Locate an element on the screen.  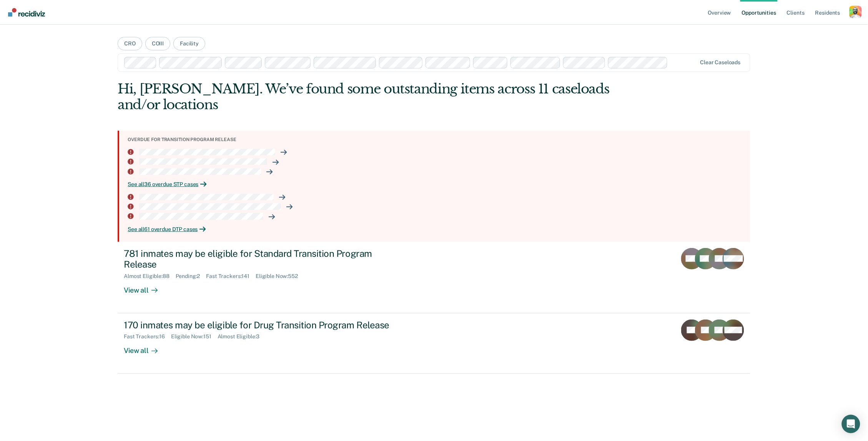
a: See all36 overdue STP cases is located at coordinates (436, 184).